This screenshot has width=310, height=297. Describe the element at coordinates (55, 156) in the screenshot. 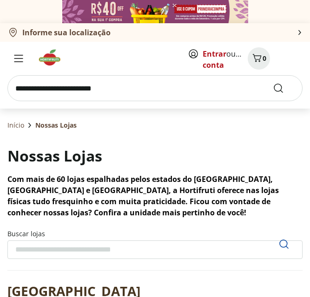

I see `h1: Nossas Lojas` at that location.